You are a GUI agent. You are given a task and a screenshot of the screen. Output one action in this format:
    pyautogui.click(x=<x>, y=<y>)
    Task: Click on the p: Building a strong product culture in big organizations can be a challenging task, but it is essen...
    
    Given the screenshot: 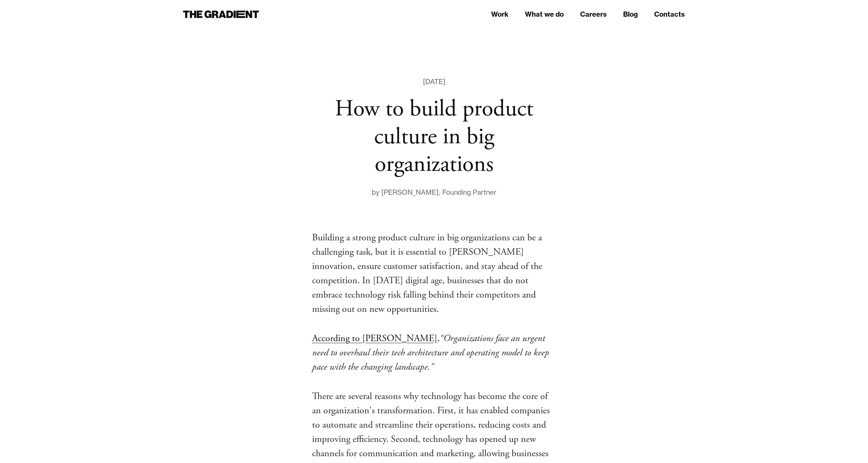 What is the action you would take?
    pyautogui.click(x=434, y=273)
    